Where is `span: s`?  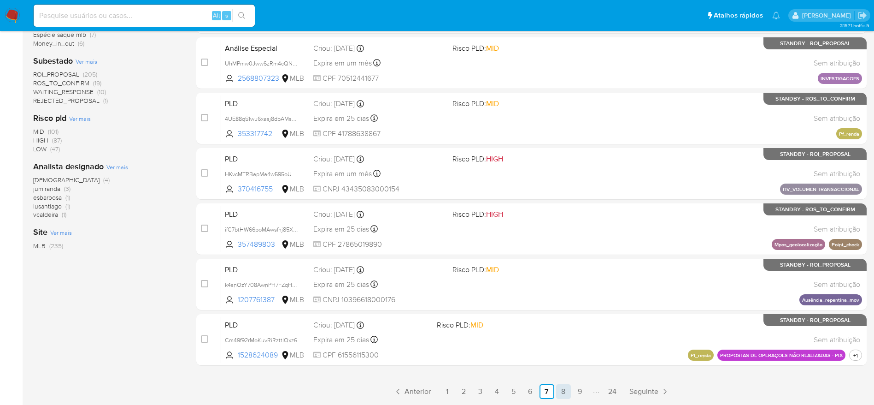
span: s is located at coordinates (227, 15).